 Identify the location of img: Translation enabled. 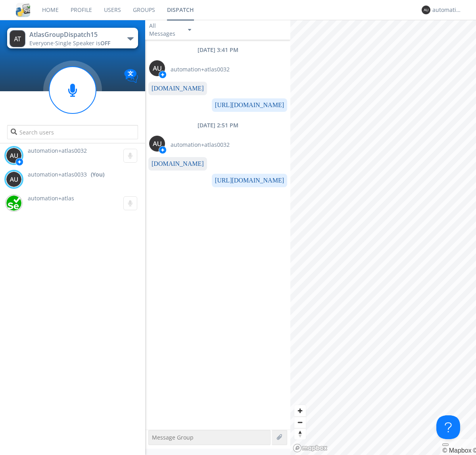
(131, 76).